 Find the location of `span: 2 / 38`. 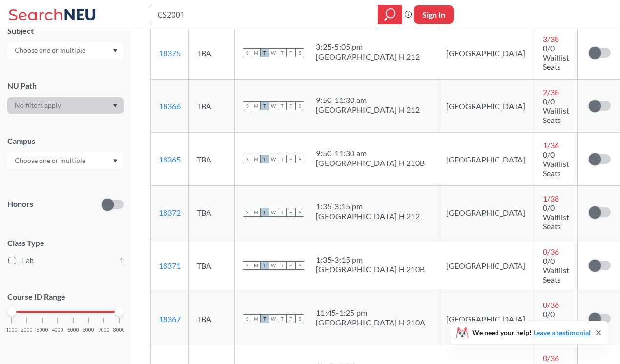

span: 2 / 38 is located at coordinates (551, 92).